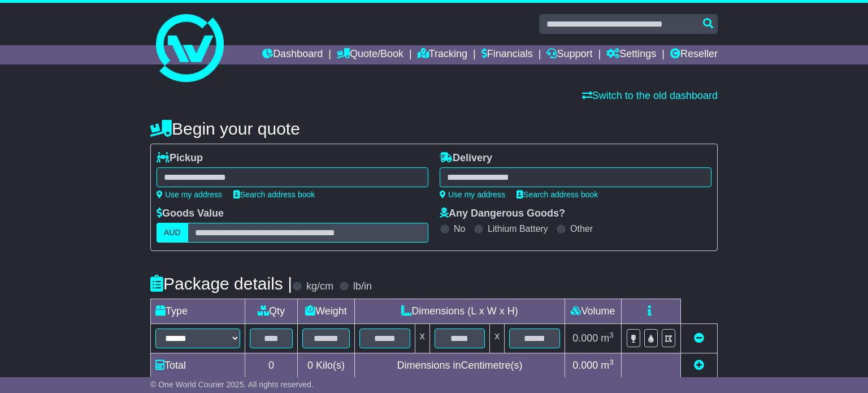 Image resolution: width=868 pixels, height=393 pixels. I want to click on a: Financials, so click(507, 55).